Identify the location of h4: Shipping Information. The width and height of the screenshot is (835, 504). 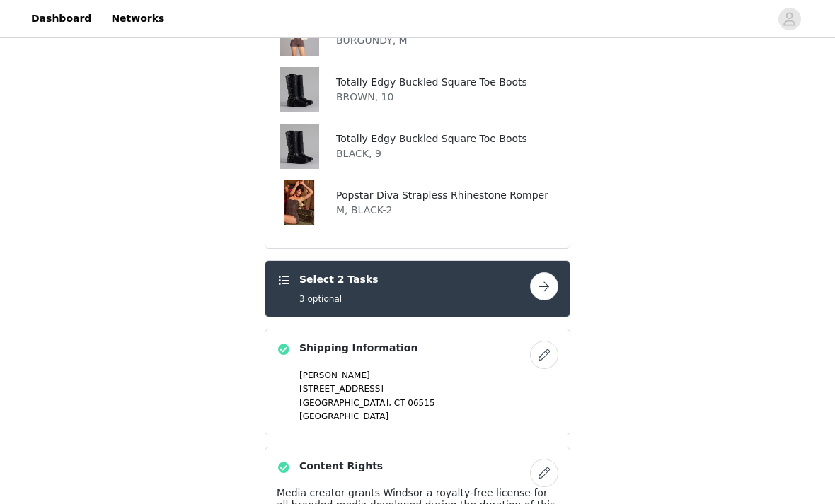
(358, 348).